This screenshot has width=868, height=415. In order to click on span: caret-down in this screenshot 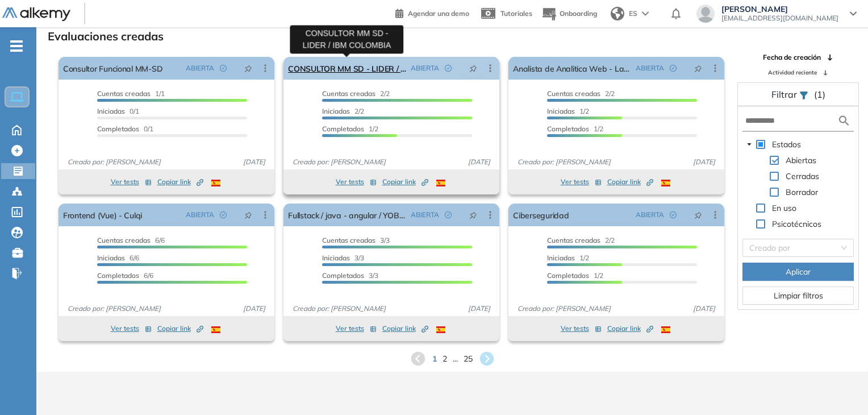, I will do `click(749, 145)`.